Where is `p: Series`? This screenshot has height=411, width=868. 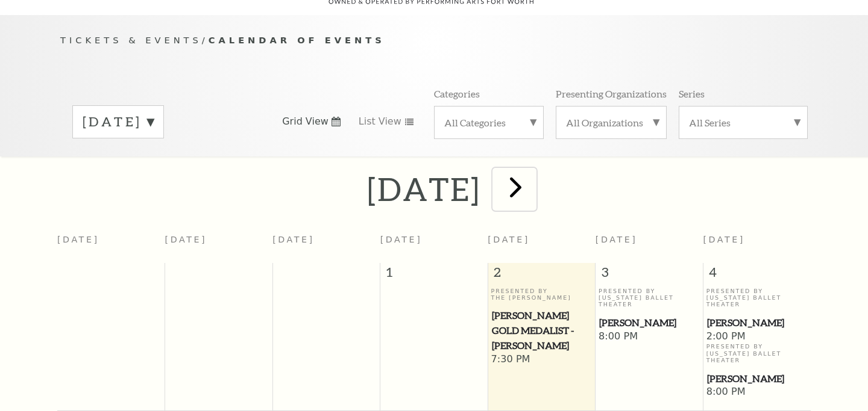
p: Series is located at coordinates (691, 93).